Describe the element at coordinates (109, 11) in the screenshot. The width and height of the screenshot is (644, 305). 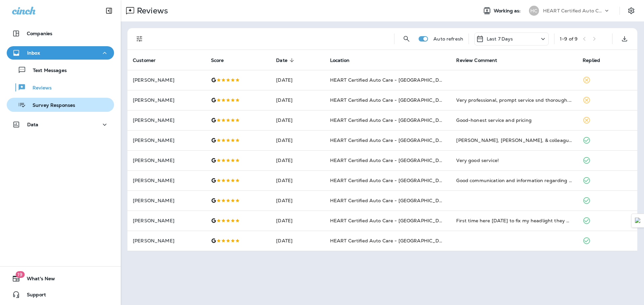
I see `button: Collapse Sidebar` at that location.